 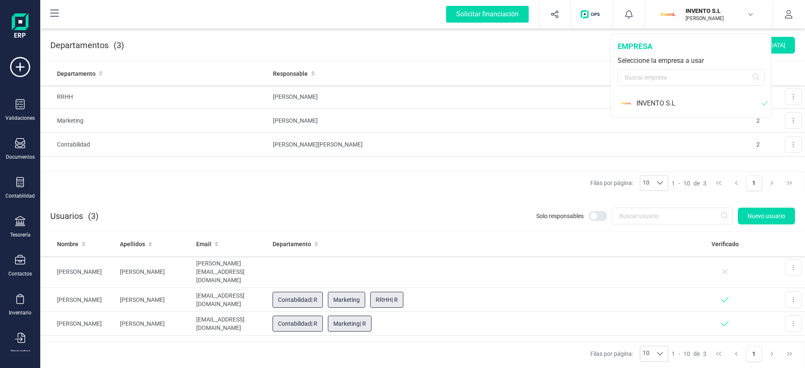 What do you see at coordinates (591, 14) in the screenshot?
I see `button: Logo de OPS` at bounding box center [591, 14].